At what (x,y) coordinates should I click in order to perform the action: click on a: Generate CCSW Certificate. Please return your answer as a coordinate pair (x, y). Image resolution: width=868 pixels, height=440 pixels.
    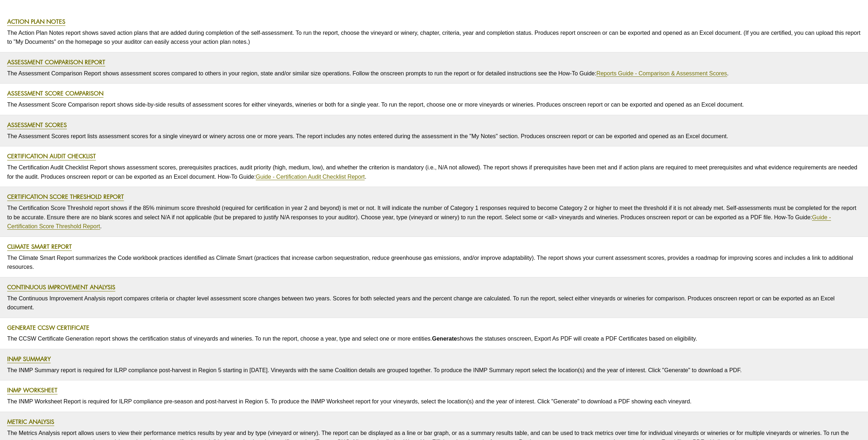
    Looking at the image, I should click on (48, 328).